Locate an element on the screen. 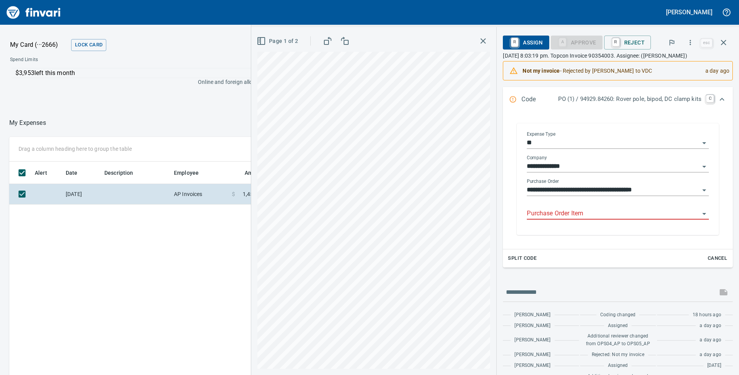 Image resolution: width=739 pixels, height=375 pixels. button: Flag is located at coordinates (671, 42).